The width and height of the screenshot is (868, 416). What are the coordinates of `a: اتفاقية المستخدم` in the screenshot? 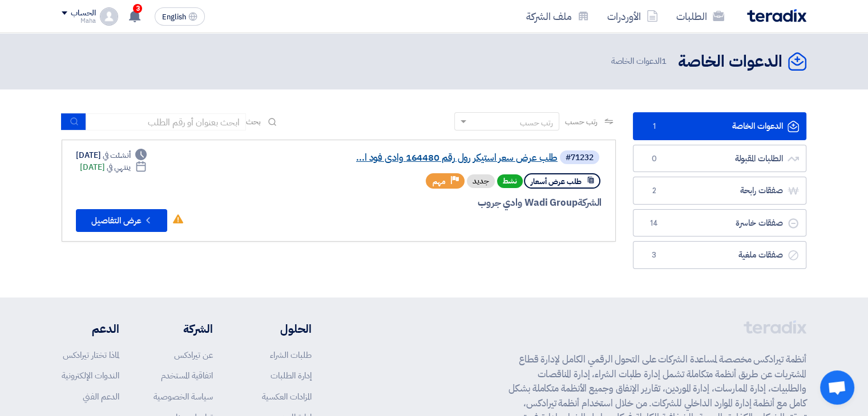 It's located at (186, 376).